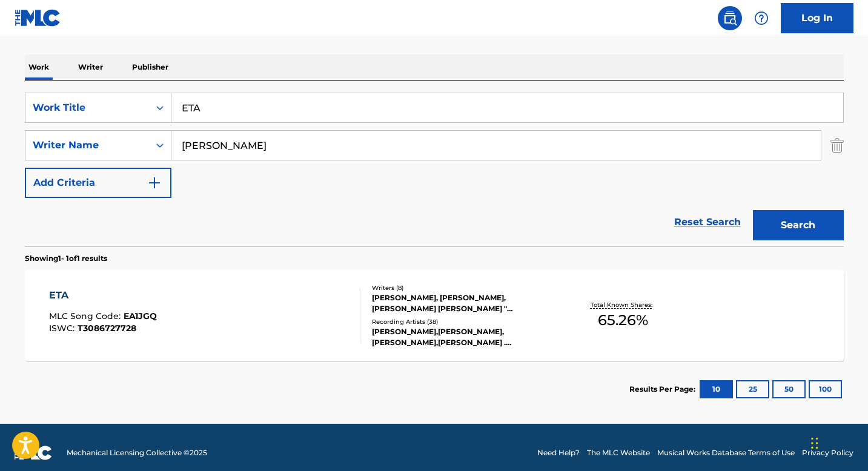  I want to click on button: 25, so click(753, 390).